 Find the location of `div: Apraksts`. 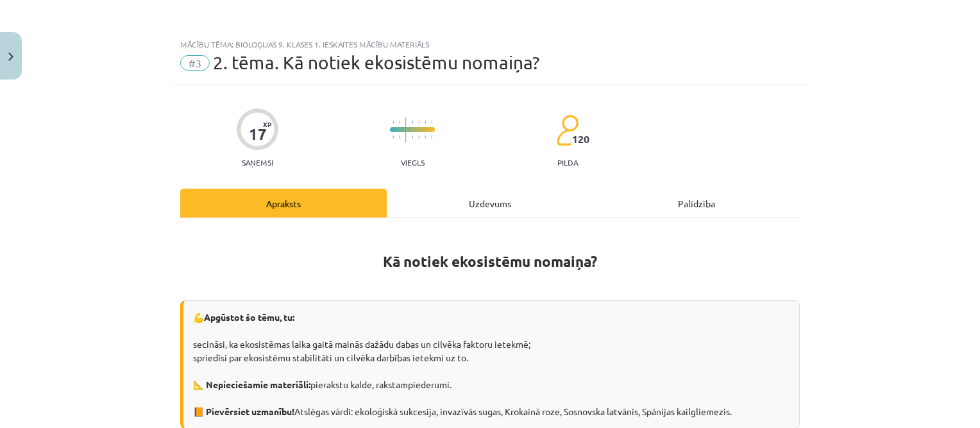

div: Apraksts is located at coordinates (284, 203).